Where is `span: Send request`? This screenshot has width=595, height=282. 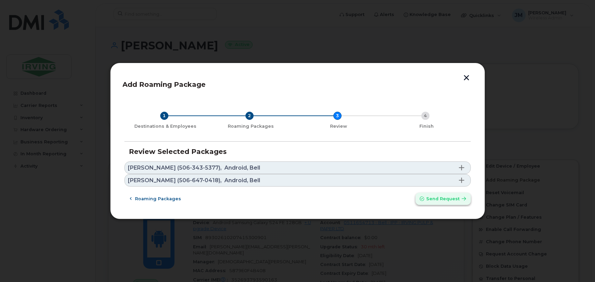
span: Send request is located at coordinates (444, 199).